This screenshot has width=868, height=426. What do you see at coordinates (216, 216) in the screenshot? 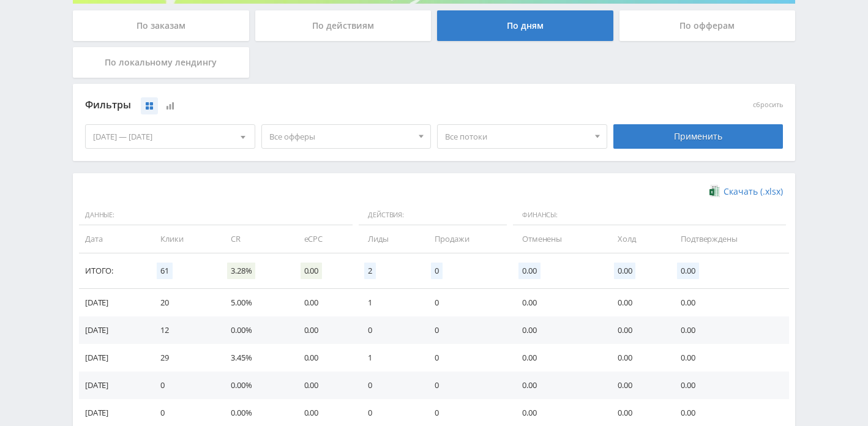
I see `span: Данные:` at bounding box center [216, 216].